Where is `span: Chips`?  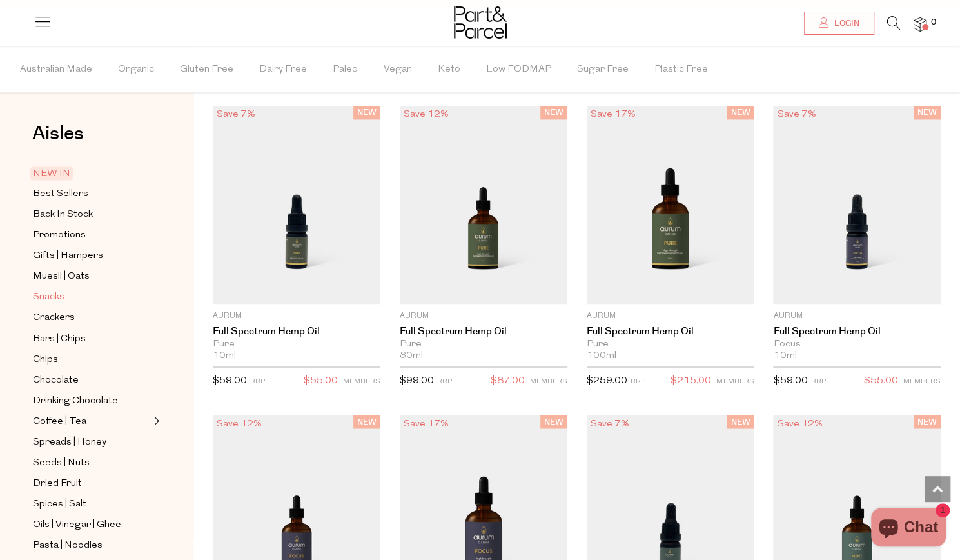
span: Chips is located at coordinates (45, 359).